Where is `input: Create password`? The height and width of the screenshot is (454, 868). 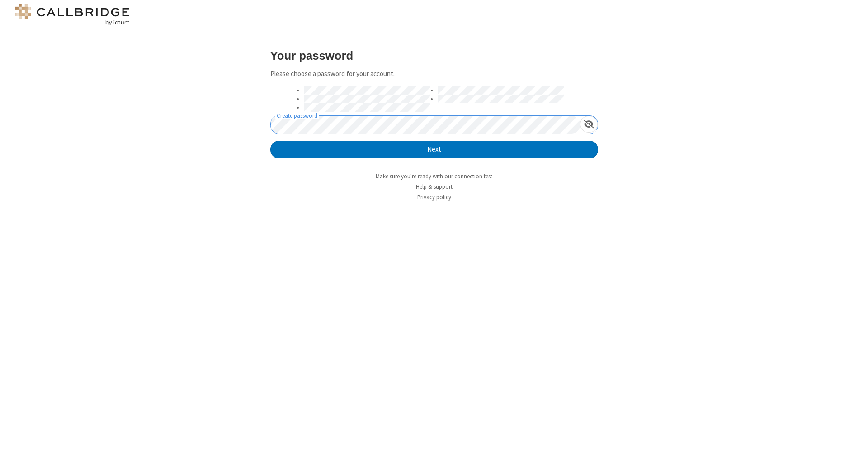 input: Create password is located at coordinates (425, 124).